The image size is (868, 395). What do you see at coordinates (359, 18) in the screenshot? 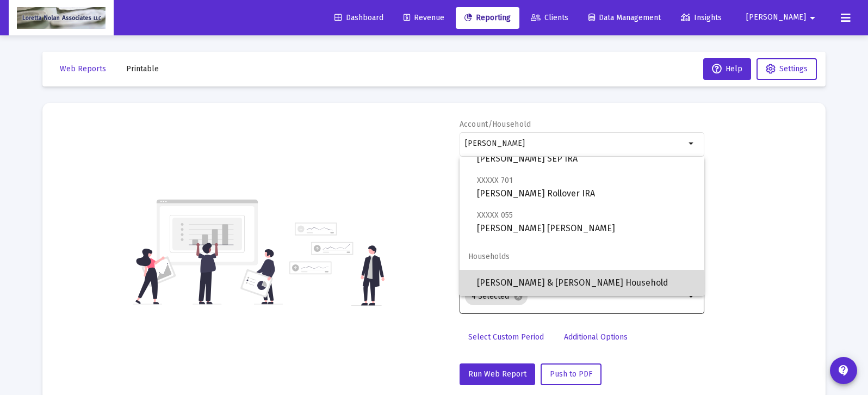
I see `span: Dashboard` at bounding box center [359, 18].